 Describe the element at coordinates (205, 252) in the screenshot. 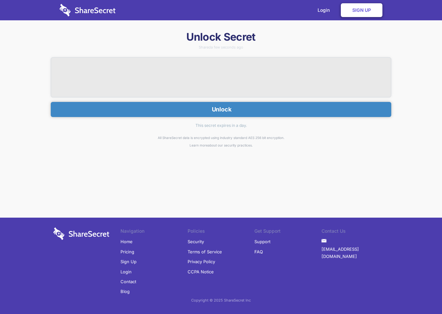

I see `a: Terms of Service` at that location.